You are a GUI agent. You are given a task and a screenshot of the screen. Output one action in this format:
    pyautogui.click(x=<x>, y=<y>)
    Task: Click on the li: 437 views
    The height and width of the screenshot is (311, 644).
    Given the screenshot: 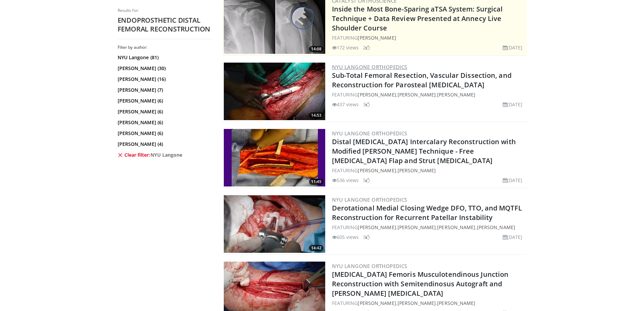 What is the action you would take?
    pyautogui.click(x=346, y=104)
    